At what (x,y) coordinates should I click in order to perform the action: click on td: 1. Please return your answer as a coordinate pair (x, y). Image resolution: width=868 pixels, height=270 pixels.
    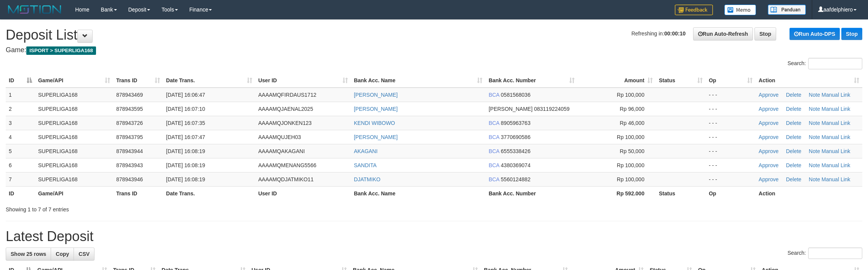
    Looking at the image, I should click on (20, 95).